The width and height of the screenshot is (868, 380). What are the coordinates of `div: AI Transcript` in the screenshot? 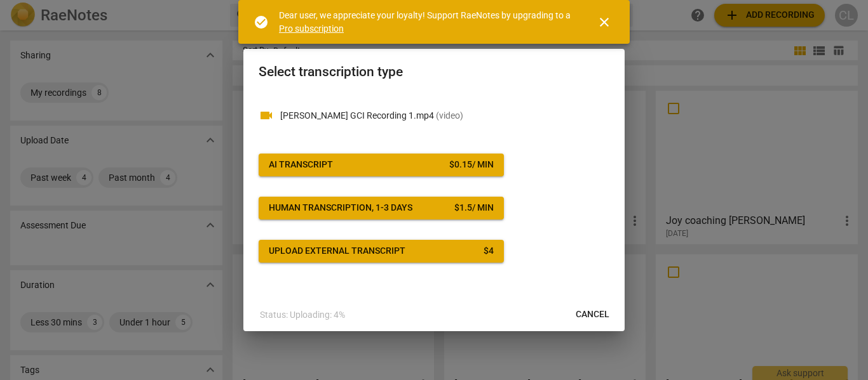 It's located at (300, 165).